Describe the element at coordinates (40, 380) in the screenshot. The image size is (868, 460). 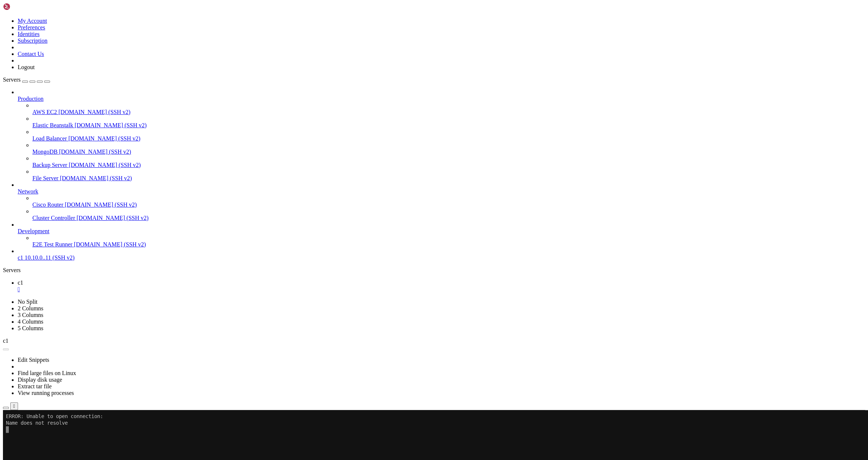
I see `a: Display disk usage` at that location.